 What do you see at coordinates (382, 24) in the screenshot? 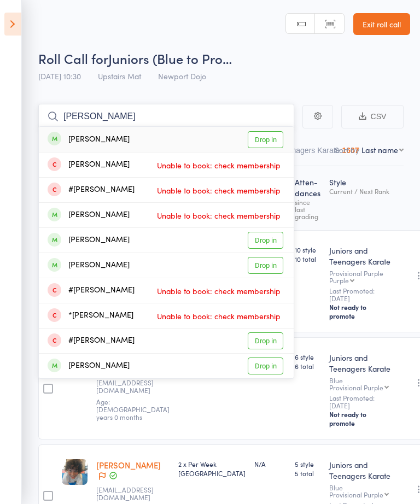
I see `a: Exit roll call` at bounding box center [382, 24].